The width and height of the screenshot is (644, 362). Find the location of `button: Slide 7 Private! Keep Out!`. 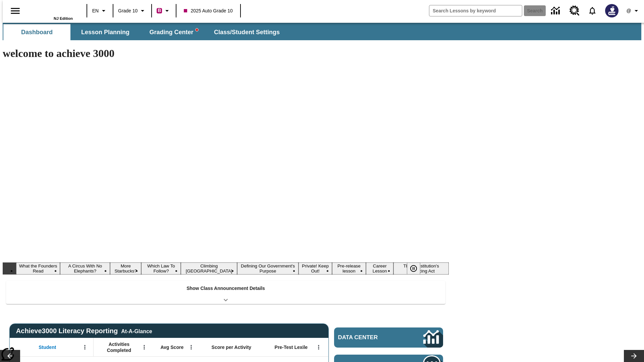

button: Slide 7 Private! Keep Out! is located at coordinates (315, 269).